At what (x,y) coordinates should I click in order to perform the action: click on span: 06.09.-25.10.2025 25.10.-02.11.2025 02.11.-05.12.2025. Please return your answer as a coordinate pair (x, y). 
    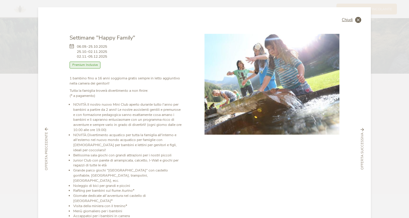
    Looking at the image, I should click on (92, 52).